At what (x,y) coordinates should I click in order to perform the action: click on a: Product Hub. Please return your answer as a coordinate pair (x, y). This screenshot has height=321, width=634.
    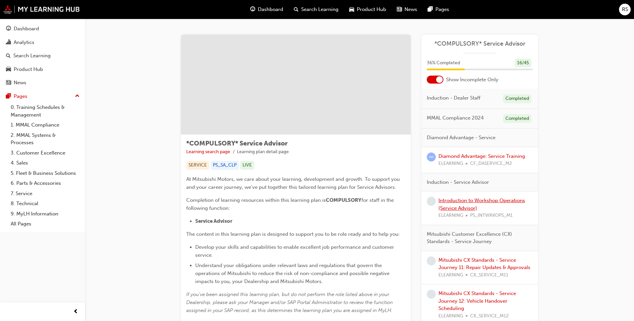
    Looking at the image, I should click on (42, 69).